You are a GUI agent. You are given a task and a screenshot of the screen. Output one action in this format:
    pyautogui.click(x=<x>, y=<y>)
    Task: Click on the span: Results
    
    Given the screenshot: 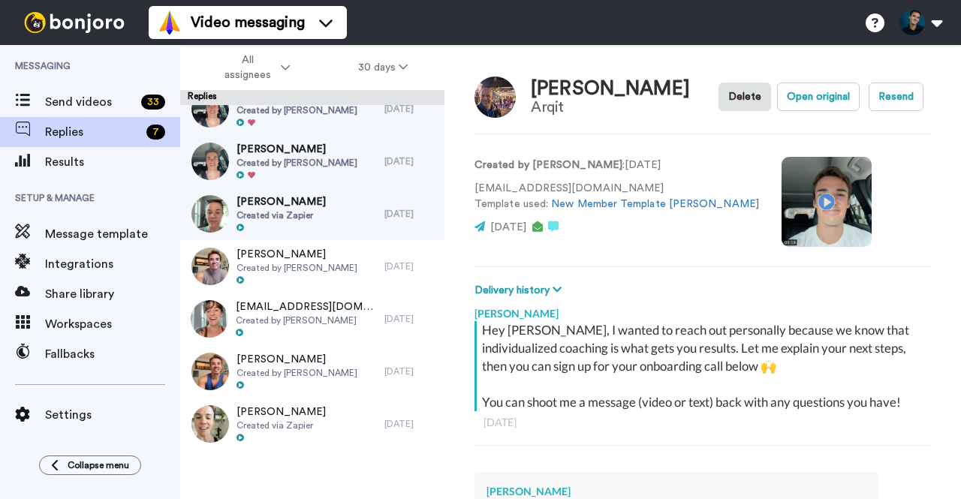 What is the action you would take?
    pyautogui.click(x=113, y=162)
    